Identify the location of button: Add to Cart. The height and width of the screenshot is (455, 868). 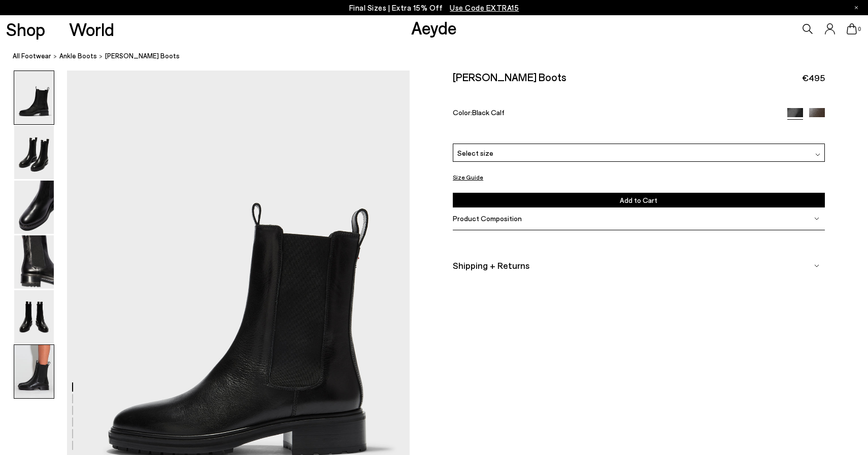
(639, 200).